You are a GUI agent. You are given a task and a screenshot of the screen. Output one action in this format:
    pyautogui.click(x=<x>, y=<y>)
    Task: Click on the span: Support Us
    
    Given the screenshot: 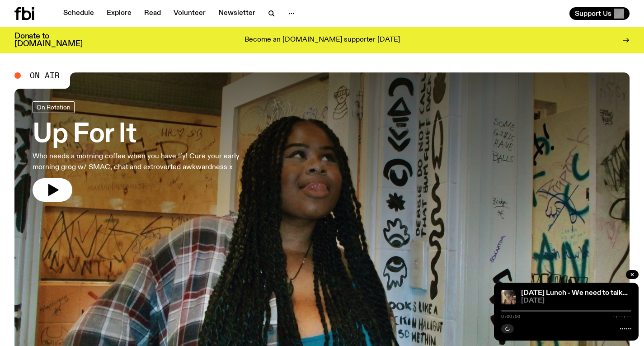 What is the action you would take?
    pyautogui.click(x=593, y=13)
    